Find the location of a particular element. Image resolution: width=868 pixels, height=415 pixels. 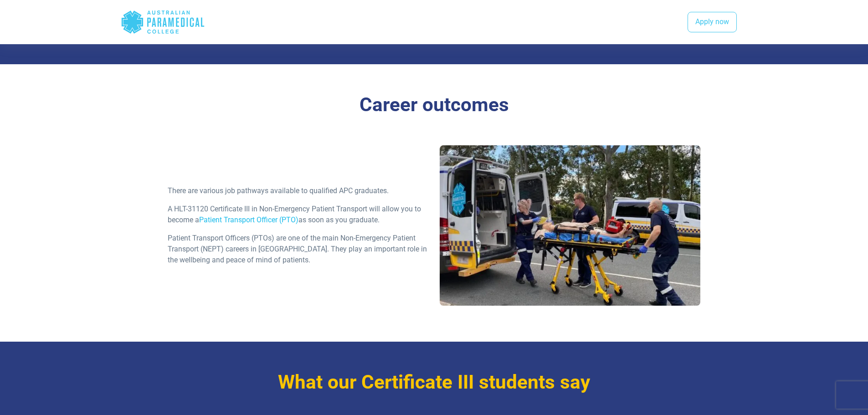

p: A HLT-31120 Certificate III in Non-Emergency Patient Transport will allow you to become a as soon... is located at coordinates (298, 214).